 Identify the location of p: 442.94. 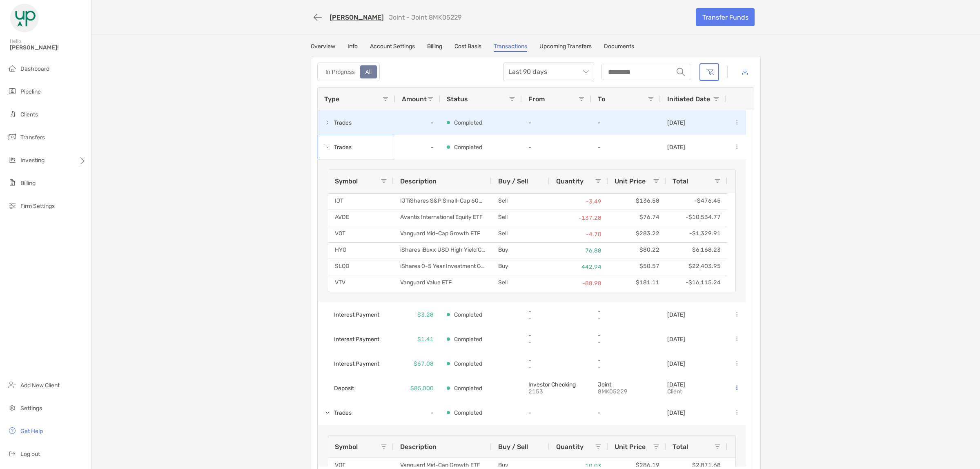
(579, 266).